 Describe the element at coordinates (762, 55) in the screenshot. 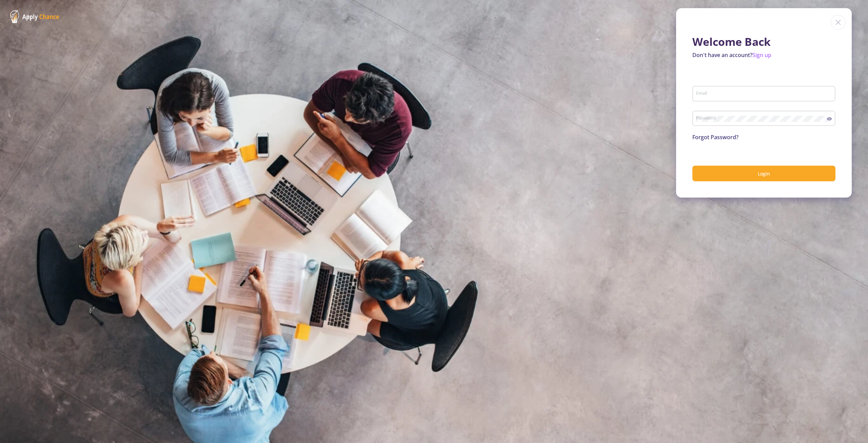

I see `a: Sign up` at that location.